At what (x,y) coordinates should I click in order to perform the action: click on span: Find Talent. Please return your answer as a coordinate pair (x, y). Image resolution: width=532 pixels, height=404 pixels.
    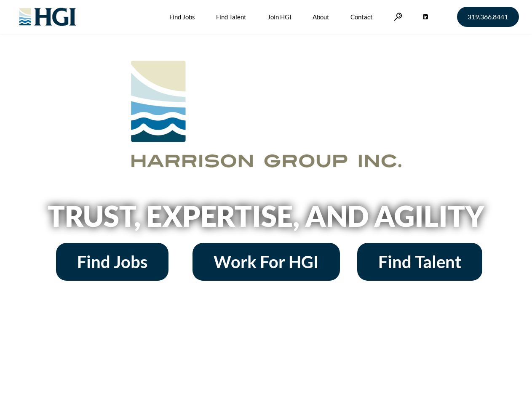
    Looking at the image, I should click on (419, 262).